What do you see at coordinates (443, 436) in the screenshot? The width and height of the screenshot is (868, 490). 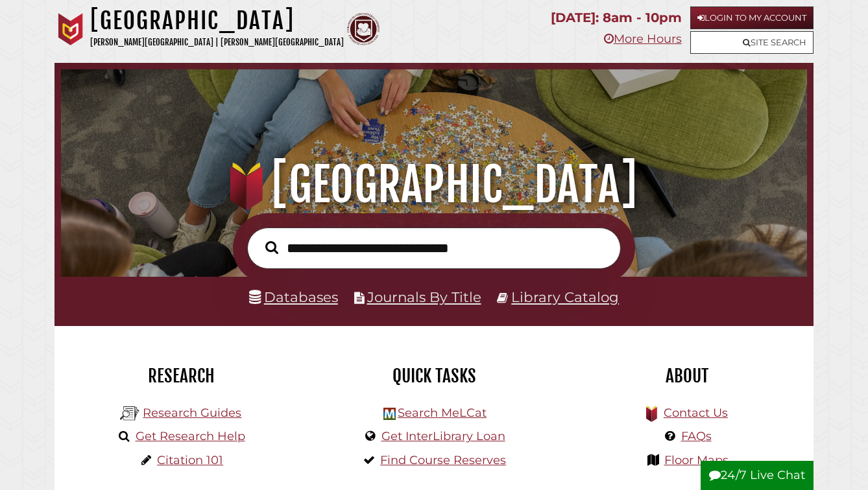 I see `a: Get InterLibrary Loan` at bounding box center [443, 436].